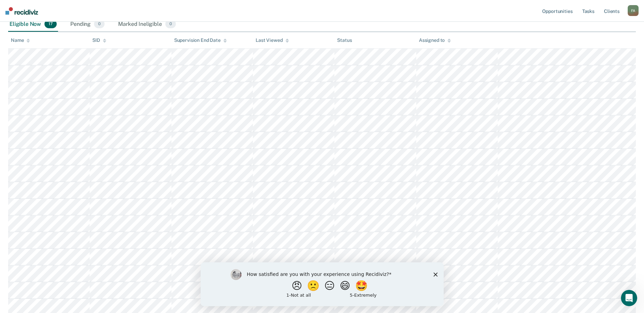 The image size is (644, 313). Describe the element at coordinates (181, 32) in the screenshot. I see `div: 5 - Extremely` at that location.